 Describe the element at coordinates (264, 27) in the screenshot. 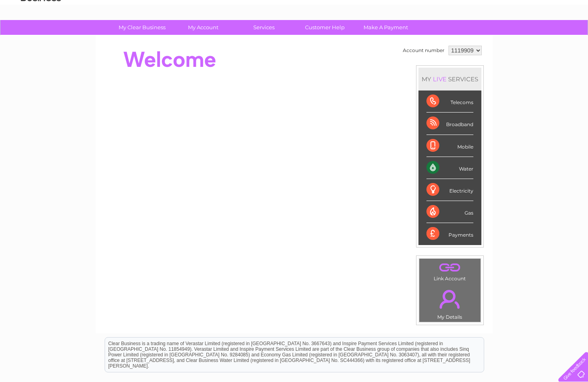

I see `a: Services` at that location.